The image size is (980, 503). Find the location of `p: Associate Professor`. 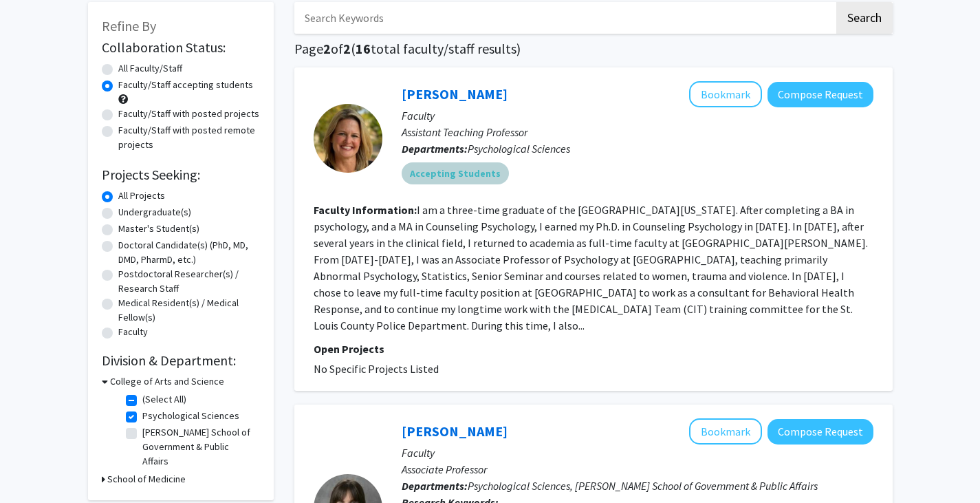

p: Associate Professor is located at coordinates (637, 469).